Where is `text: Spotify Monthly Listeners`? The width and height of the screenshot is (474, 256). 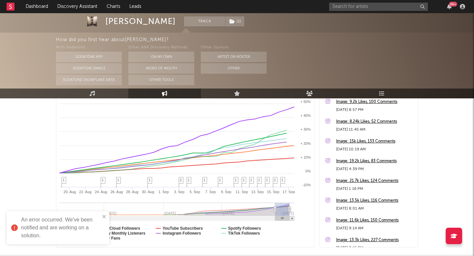
text: Spotify Monthly Listeners is located at coordinates (121, 233).